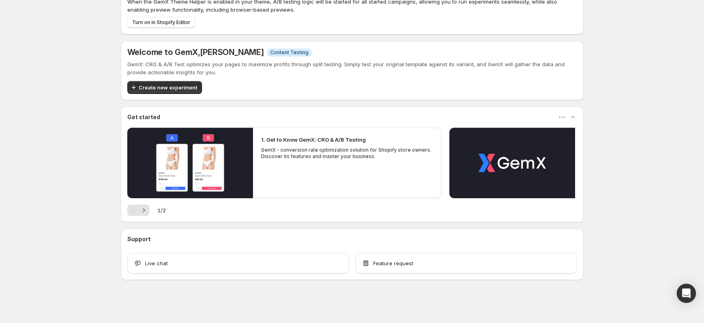 The image size is (704, 323). I want to click on div: Open Intercom Messenger, so click(686, 294).